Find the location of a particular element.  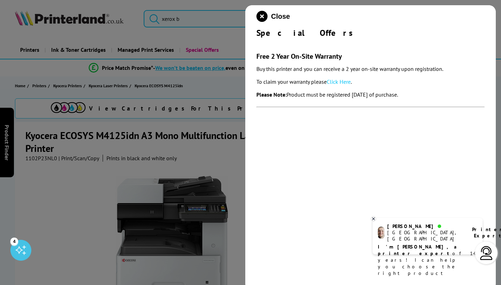

h3: Free 2 Year On-Site Warranty is located at coordinates (370, 56).